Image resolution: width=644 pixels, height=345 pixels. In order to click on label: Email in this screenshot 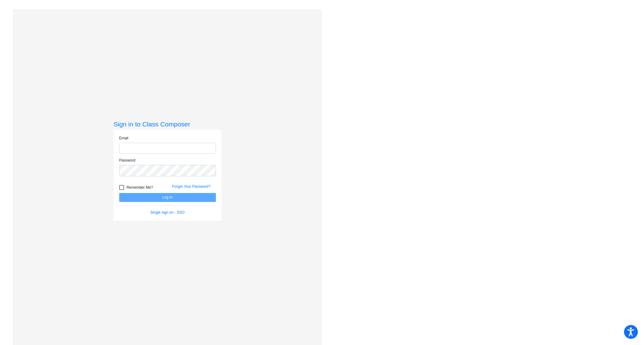, I will do `click(124, 138)`.